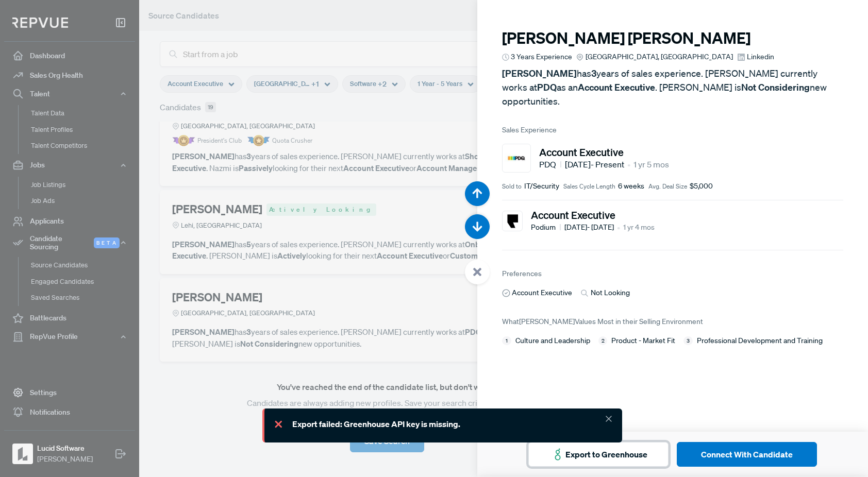 The image size is (868, 477). Describe the element at coordinates (644, 340) in the screenshot. I see `span: Product - Market Fit` at that location.